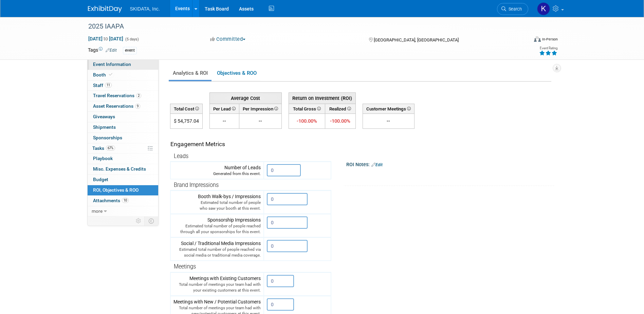 The height and width of the screenshot is (314, 644). Describe the element at coordinates (123, 190) in the screenshot. I see `a: ROI, Objectives & ROO` at that location.